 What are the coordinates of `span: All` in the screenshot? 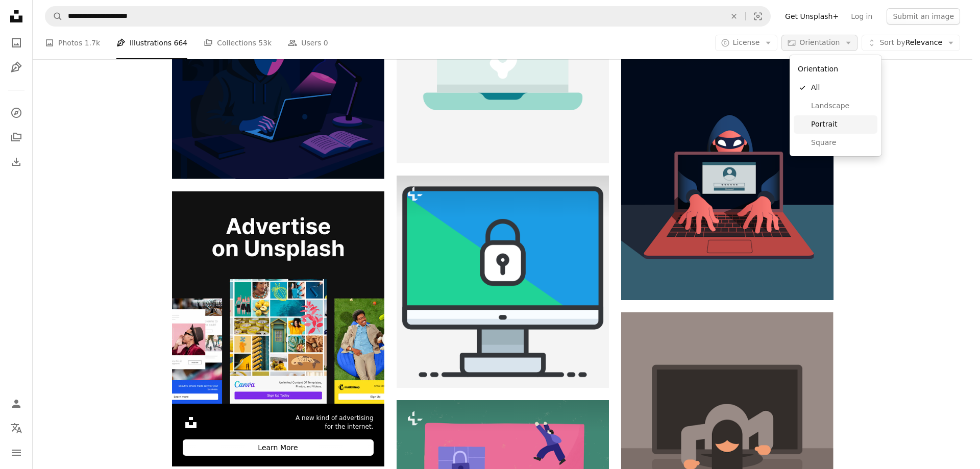 It's located at (842, 87).